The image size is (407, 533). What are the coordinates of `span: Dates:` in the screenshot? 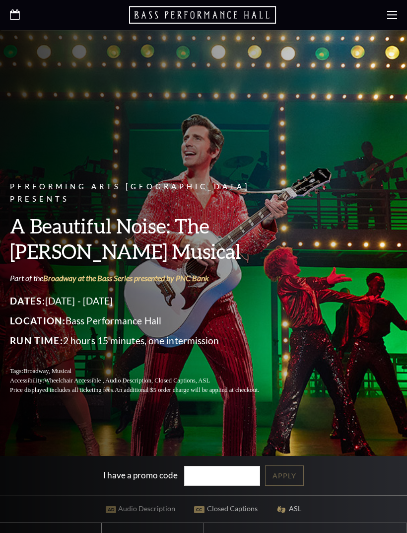 It's located at (27, 301).